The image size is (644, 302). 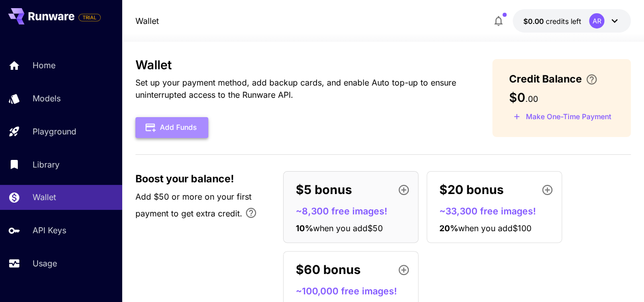 What do you see at coordinates (55, 131) in the screenshot?
I see `p: Playground` at bounding box center [55, 131].